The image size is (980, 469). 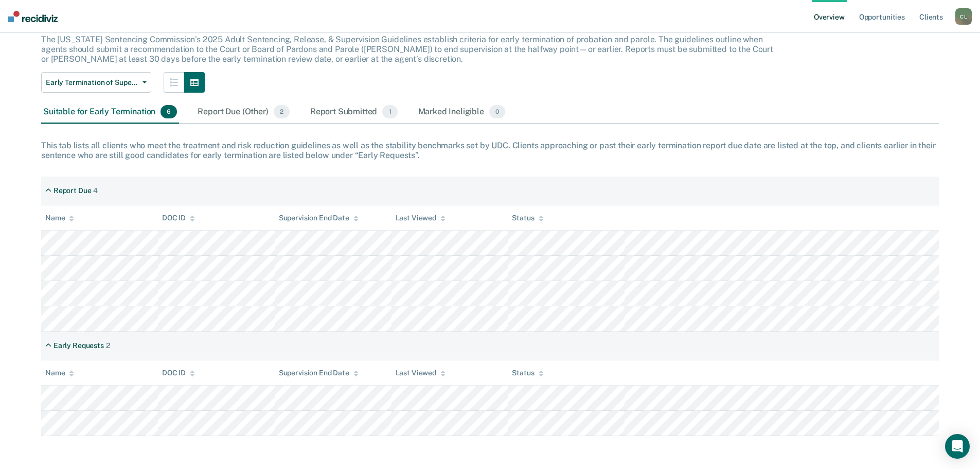 I want to click on div: Marked Ineligible0, so click(x=462, y=112).